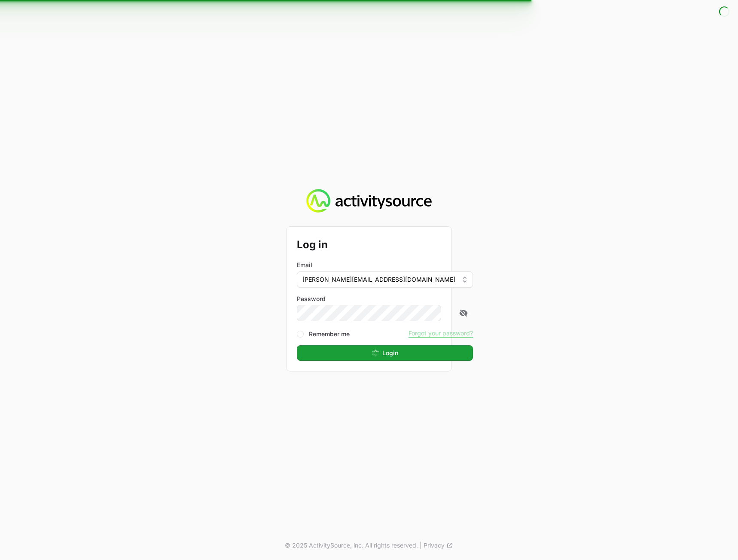 The image size is (738, 560). What do you see at coordinates (439, 546) in the screenshot?
I see `a: Privacy` at bounding box center [439, 546].